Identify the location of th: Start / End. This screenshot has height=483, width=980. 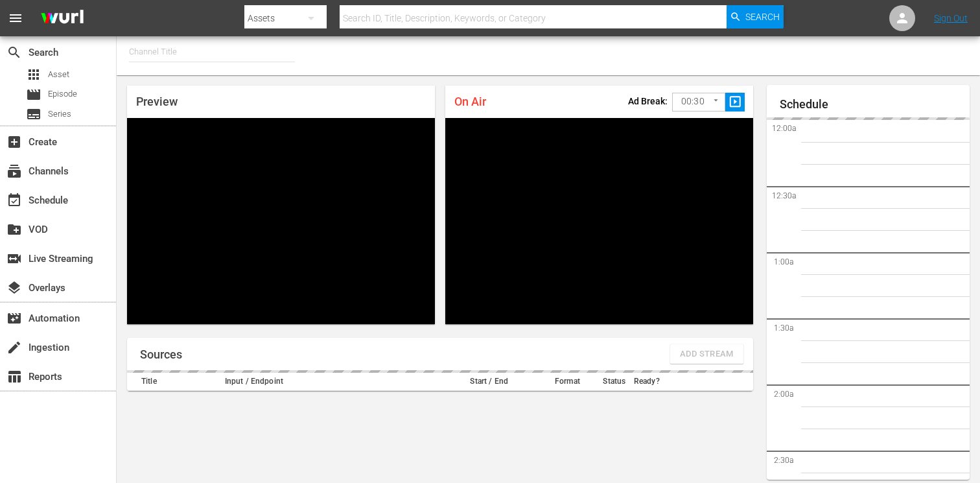
(488, 382).